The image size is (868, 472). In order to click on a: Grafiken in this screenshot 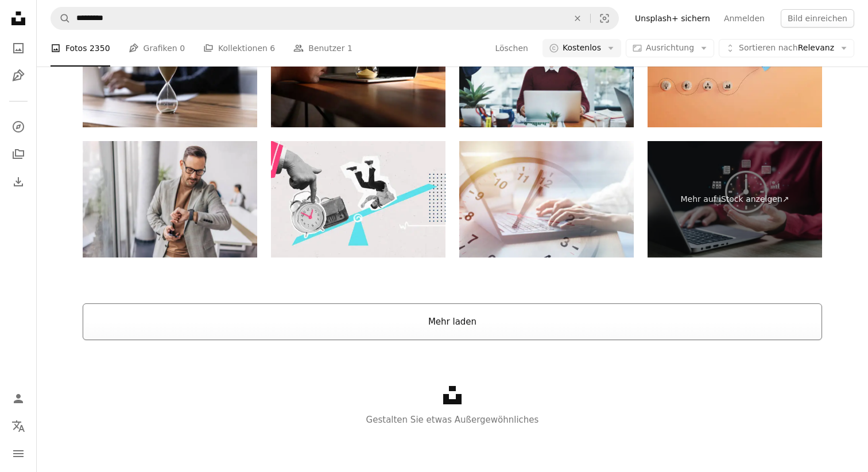, I will do `click(18, 76)`.